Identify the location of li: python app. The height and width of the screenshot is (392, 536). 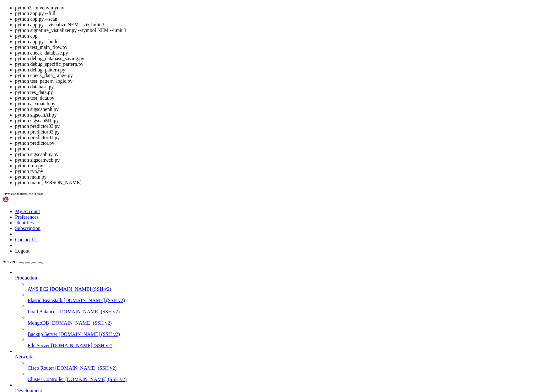
(274, 36).